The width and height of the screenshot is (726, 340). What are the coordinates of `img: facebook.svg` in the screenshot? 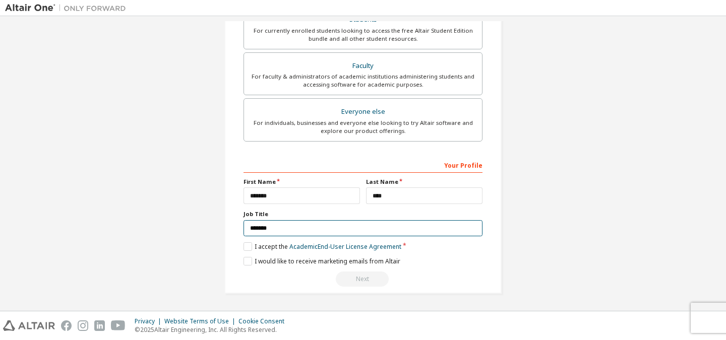 It's located at (66, 326).